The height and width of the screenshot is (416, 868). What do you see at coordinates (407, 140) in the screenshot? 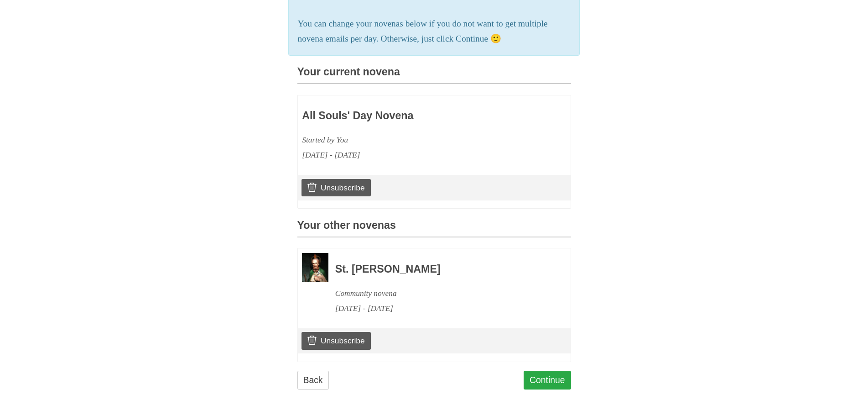
I see `div: Started by You` at bounding box center [407, 140].